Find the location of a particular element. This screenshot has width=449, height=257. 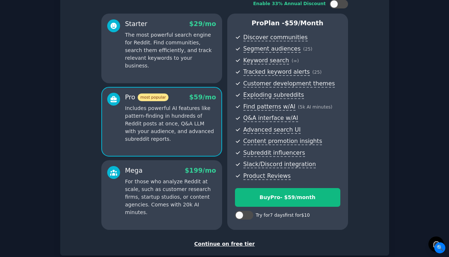

span: Content promotion insights is located at coordinates (282, 141).